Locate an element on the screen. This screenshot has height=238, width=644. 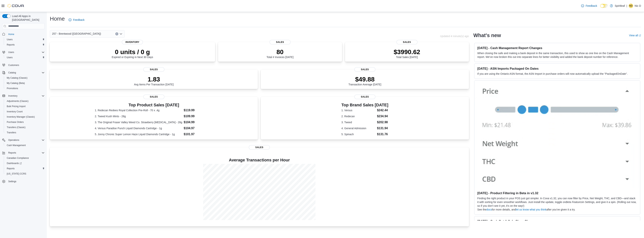
button: Promotions is located at coordinates (25, 88).